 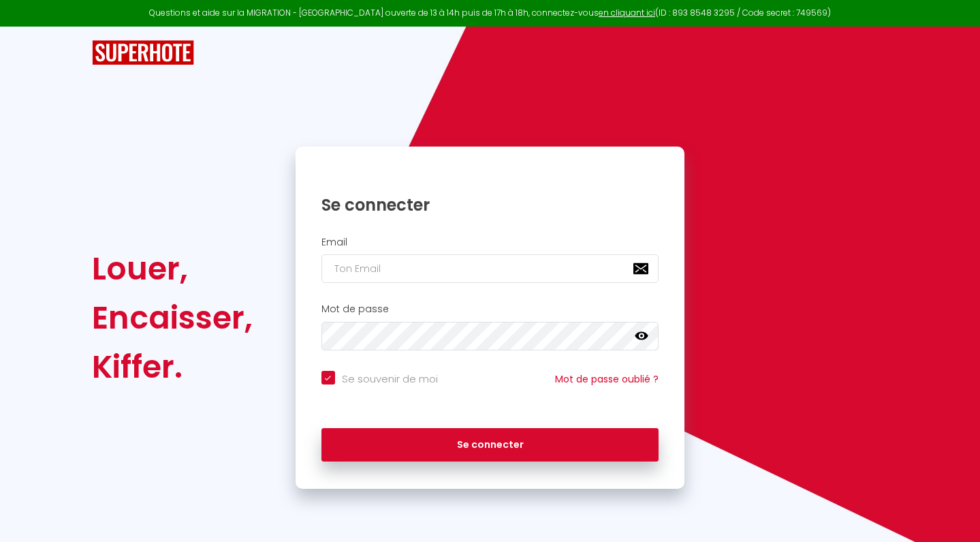 I want to click on button: Se connecter, so click(x=490, y=445).